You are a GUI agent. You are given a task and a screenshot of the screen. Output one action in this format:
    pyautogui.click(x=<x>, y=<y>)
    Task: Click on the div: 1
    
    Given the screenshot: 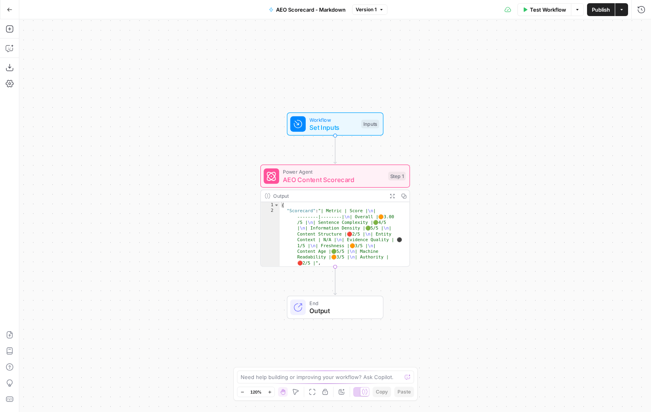 What is the action you would take?
    pyautogui.click(x=270, y=205)
    